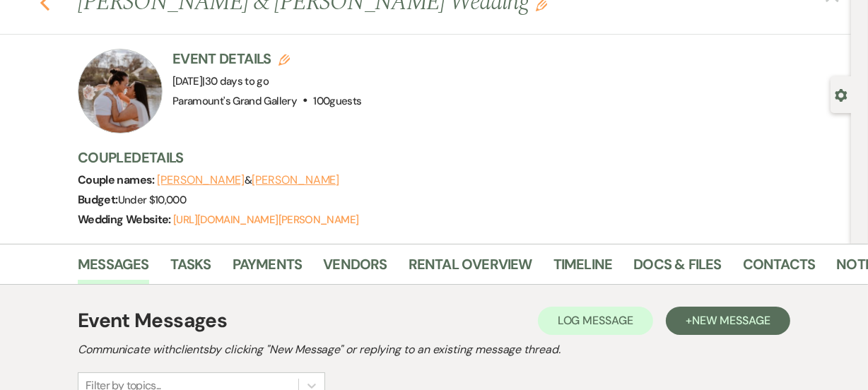 This screenshot has height=390, width=868. I want to click on span: 100 guests, so click(337, 101).